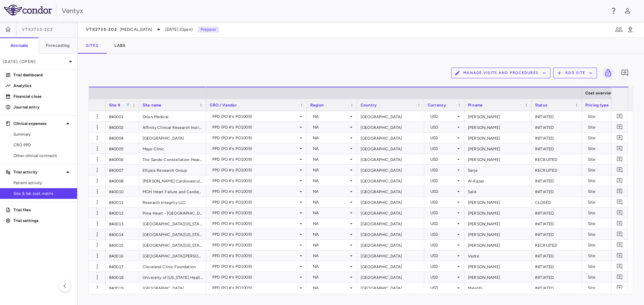 The height and width of the screenshot is (305, 644). Describe the element at coordinates (173, 127) in the screenshot. I see `div: Affinity Clinical Research Institute` at that location.